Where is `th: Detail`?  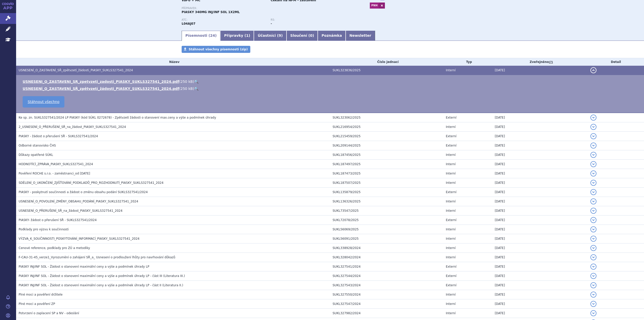
th: Detail is located at coordinates (616, 62).